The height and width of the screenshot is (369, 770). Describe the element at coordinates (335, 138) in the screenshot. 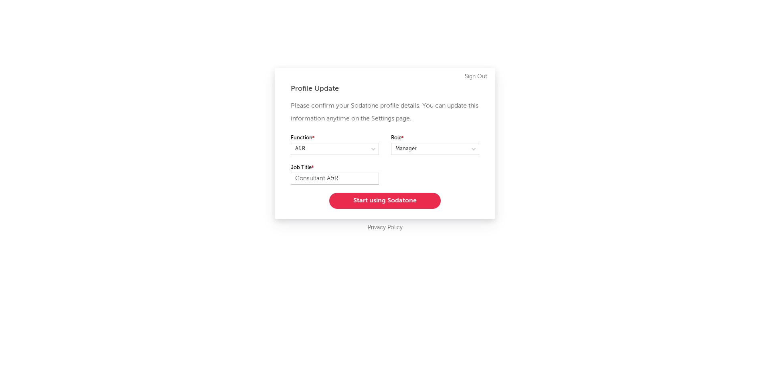

I see `label: Function` at that location.